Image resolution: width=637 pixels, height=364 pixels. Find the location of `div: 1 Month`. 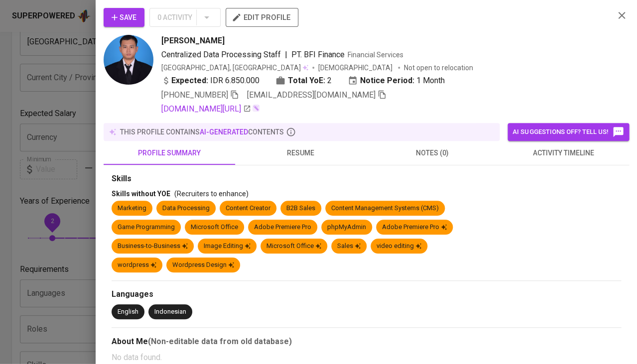

div: 1 Month is located at coordinates (396, 80).